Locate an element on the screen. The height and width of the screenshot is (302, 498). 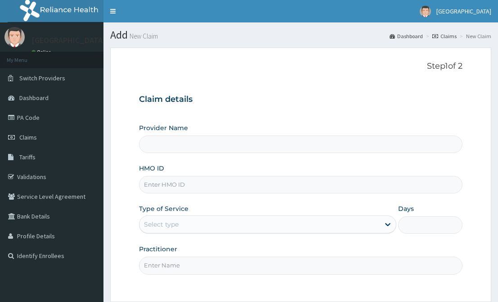
a: Dashboard is located at coordinates (406, 36).